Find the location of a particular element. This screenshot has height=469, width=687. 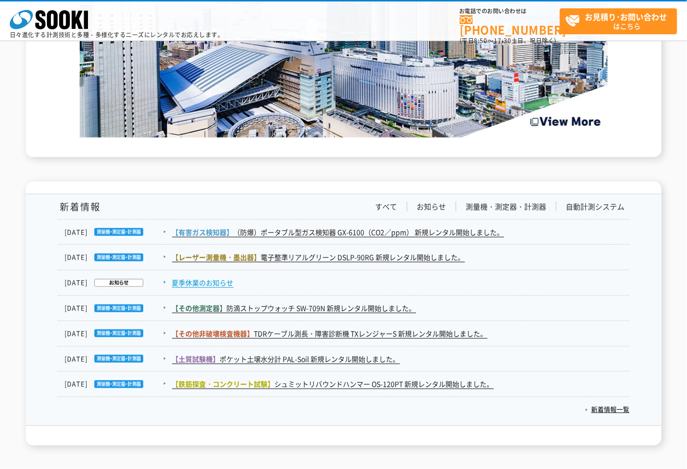

a: 【有害ガス検知器】（防爆）ポータブル型ガス検知器 GX-6100（CO2／ppm） 新規レンタル開始しました。 is located at coordinates (338, 232).